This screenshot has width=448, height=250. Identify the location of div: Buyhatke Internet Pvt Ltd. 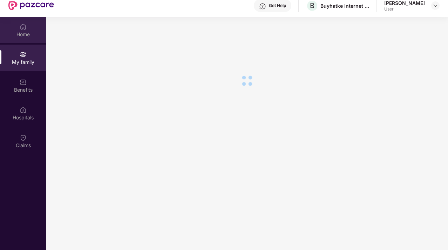
(345, 6).